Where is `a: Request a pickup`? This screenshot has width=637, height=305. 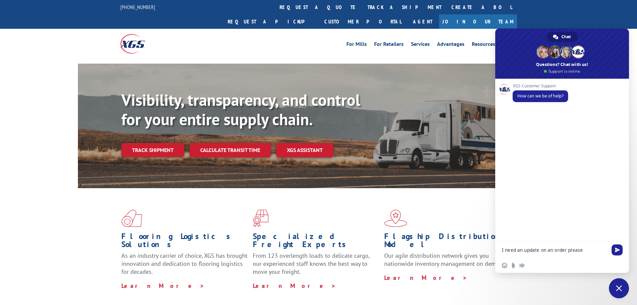 a: Request a pickup is located at coordinates (271, 21).